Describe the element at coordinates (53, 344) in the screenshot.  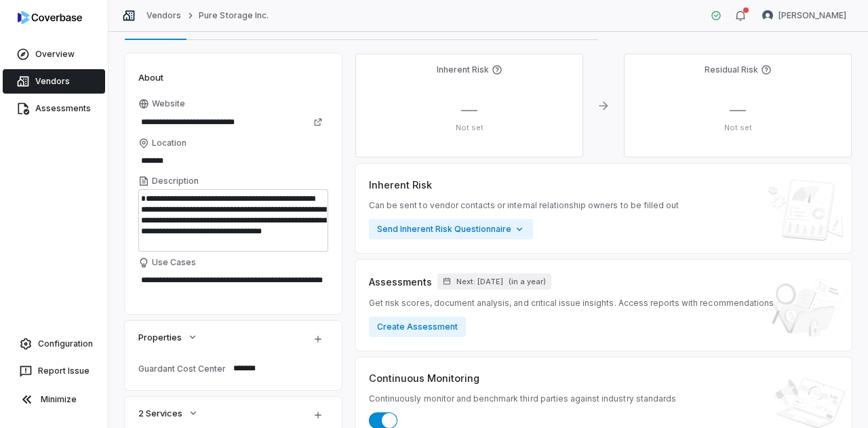
I see `a: Configuration` at that location.